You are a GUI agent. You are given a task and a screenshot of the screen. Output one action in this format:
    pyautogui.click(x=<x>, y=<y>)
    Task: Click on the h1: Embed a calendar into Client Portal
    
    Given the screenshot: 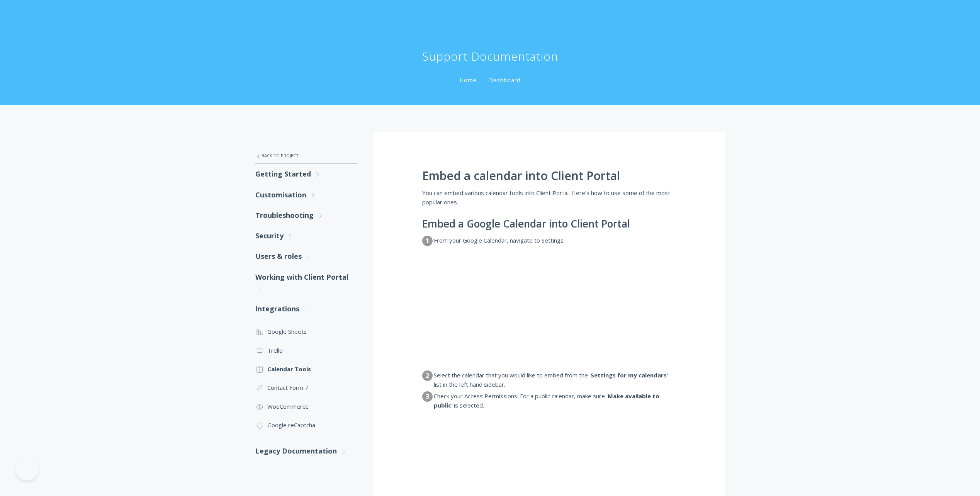 What is the action you would take?
    pyautogui.click(x=549, y=176)
    